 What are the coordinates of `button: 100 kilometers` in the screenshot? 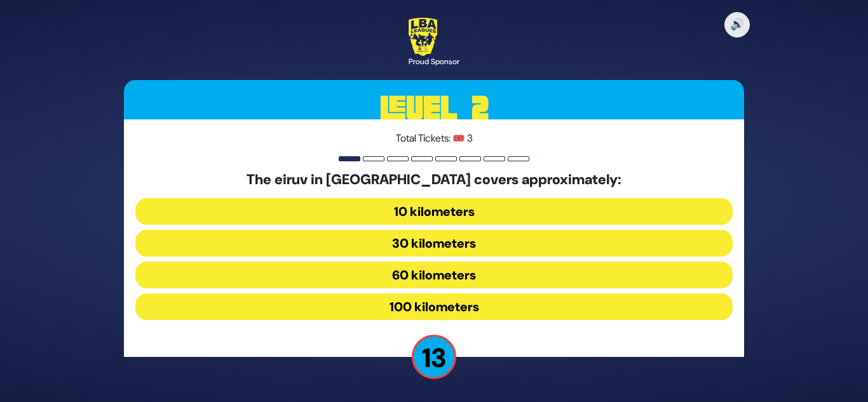 It's located at (434, 307).